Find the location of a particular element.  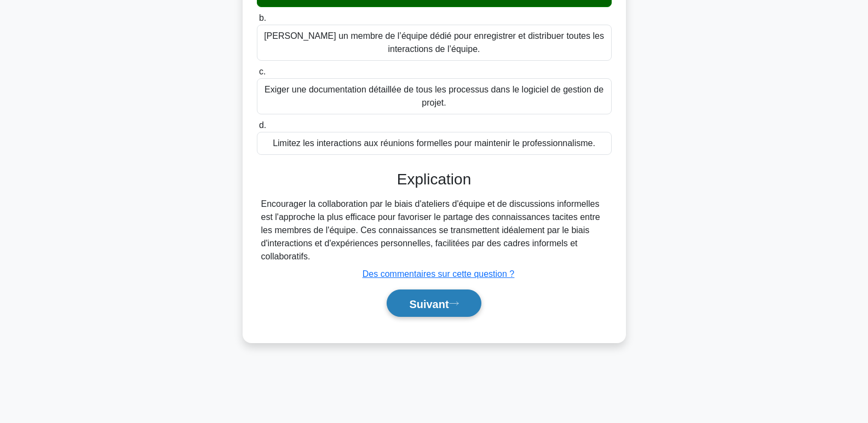

a: Des commentaires sur cette question ? is located at coordinates (438, 273).